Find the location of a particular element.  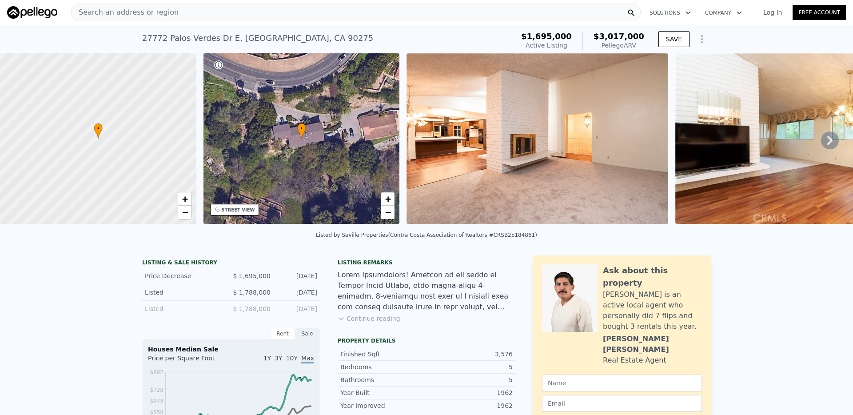

div: Finished Sqft is located at coordinates (383, 354).